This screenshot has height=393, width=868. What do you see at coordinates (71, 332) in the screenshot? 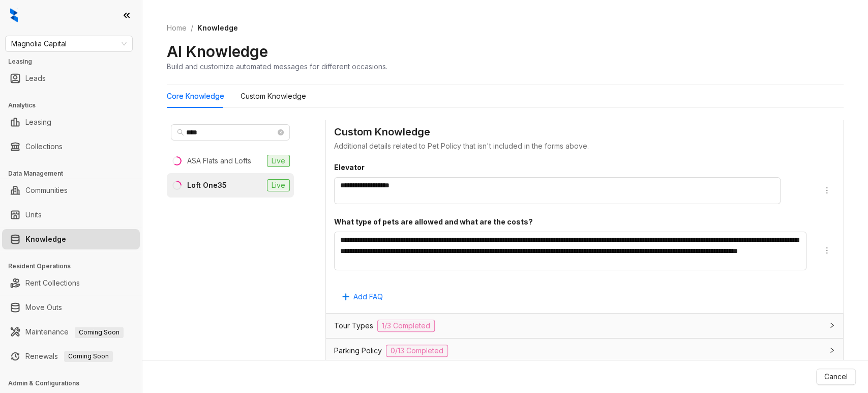
I see `li: Maintenance` at bounding box center [71, 332].